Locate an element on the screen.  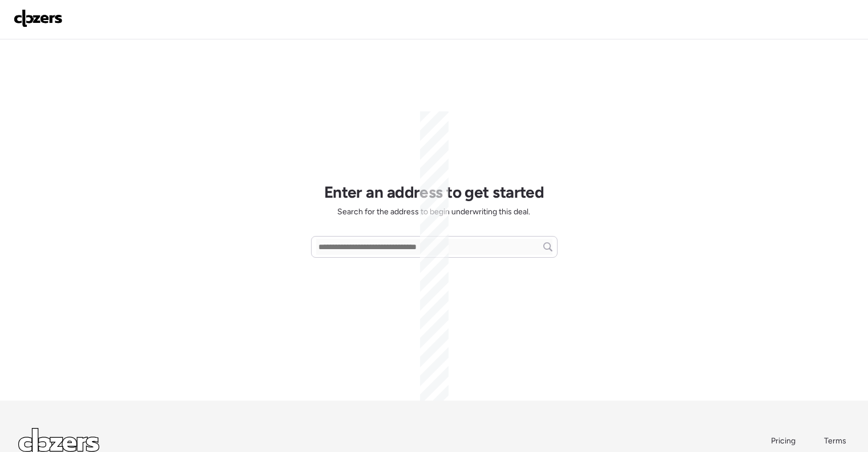
a: Terms is located at coordinates (837, 441).